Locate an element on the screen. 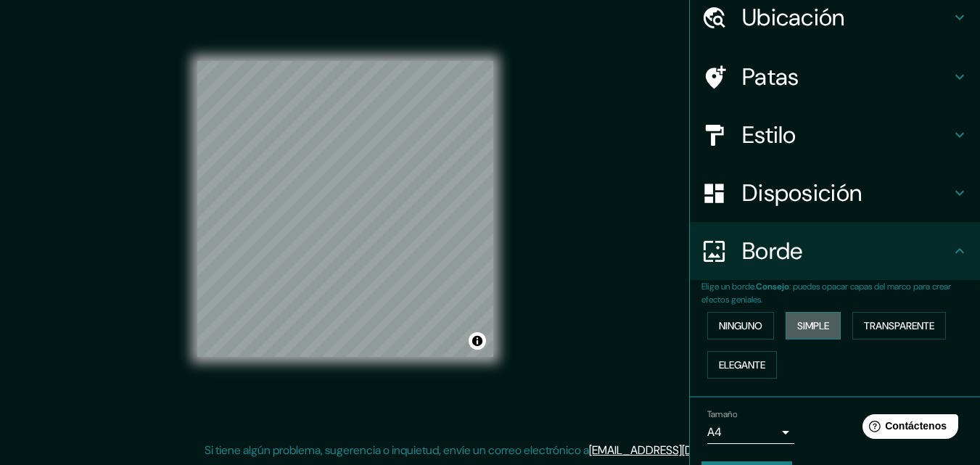 The image size is (980, 465). font: Transparente is located at coordinates (899, 326).